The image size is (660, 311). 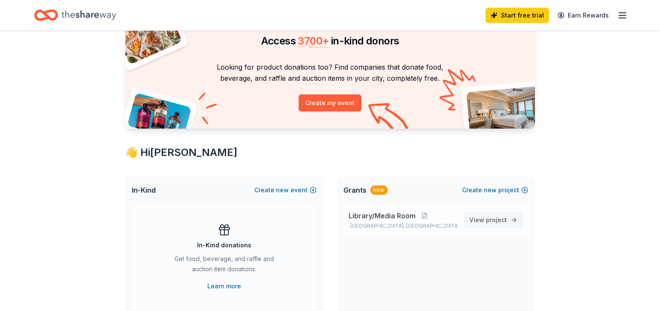 What do you see at coordinates (583, 15) in the screenshot?
I see `a: Earn Rewards` at bounding box center [583, 15].